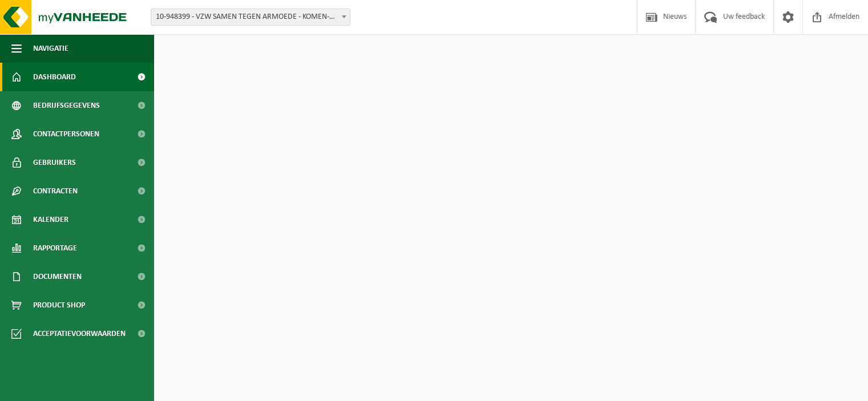 The image size is (868, 401). What do you see at coordinates (54, 77) in the screenshot?
I see `span: Dashboard` at bounding box center [54, 77].